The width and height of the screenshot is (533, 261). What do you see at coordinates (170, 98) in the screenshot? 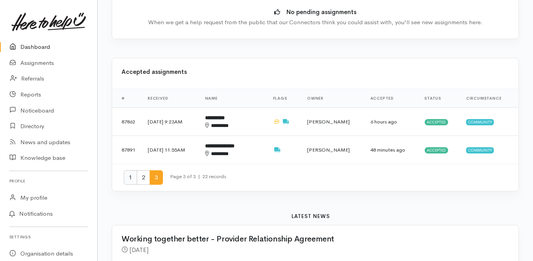
I see `th: Received` at bounding box center [170, 98].